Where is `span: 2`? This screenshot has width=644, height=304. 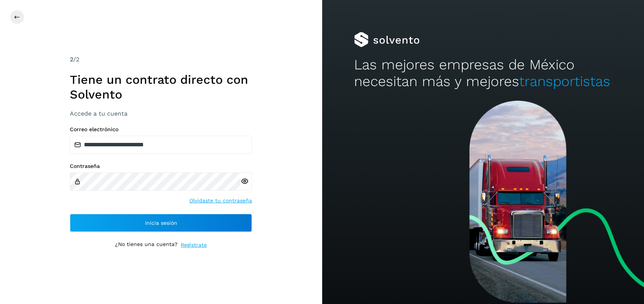
span: 2 is located at coordinates (71, 59).